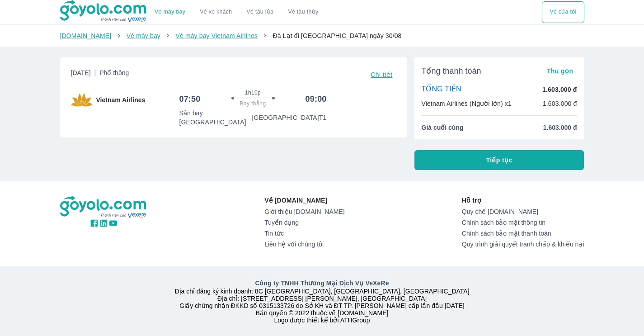  I want to click on span: Tiếp tục, so click(499, 160).